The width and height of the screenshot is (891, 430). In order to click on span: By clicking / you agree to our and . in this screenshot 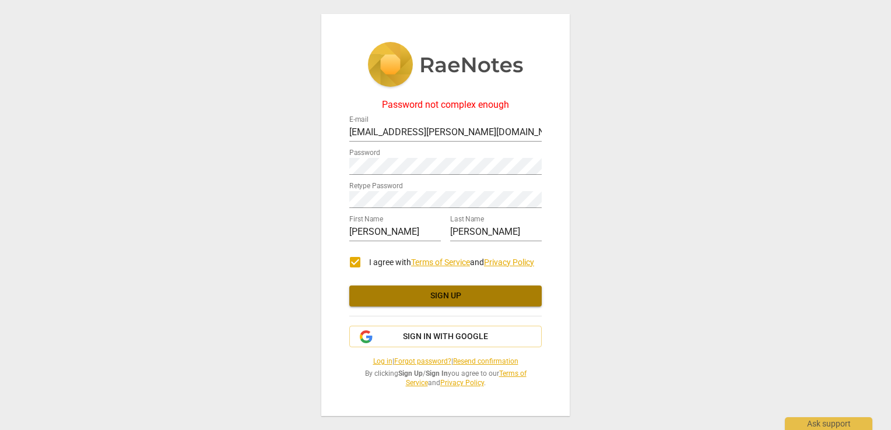, I will do `click(445, 378)`.